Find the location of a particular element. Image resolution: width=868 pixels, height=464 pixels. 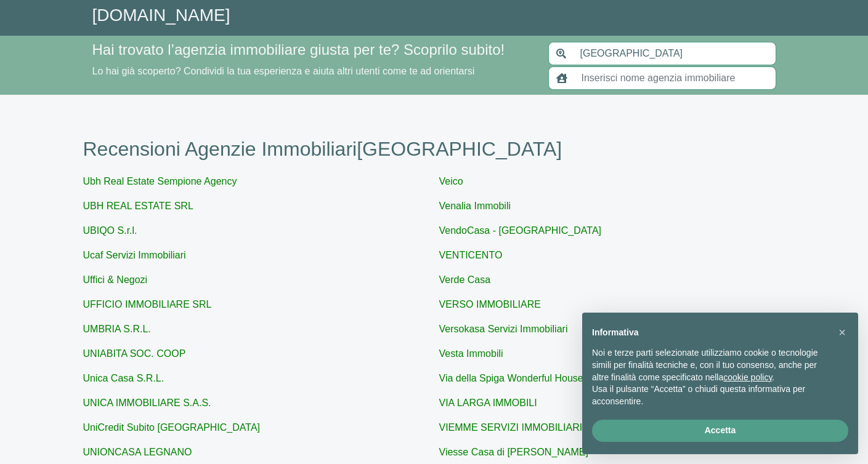

input: Inserisci nome agenzia immobiliare is located at coordinates (675, 78).